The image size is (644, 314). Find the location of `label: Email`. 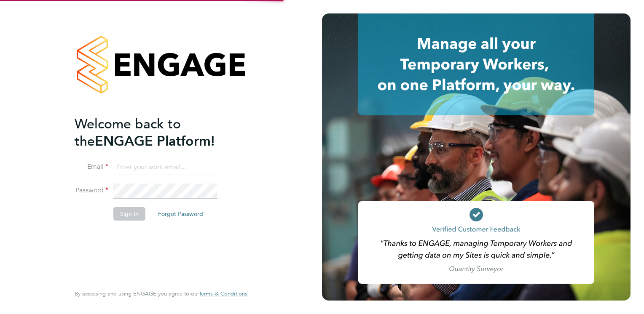

label: Email is located at coordinates (91, 167).